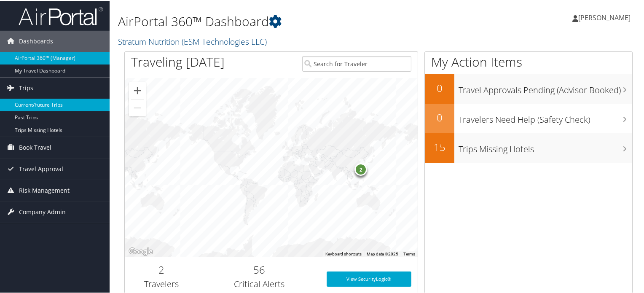  Describe the element at coordinates (44, 190) in the screenshot. I see `span: Risk Management` at that location.